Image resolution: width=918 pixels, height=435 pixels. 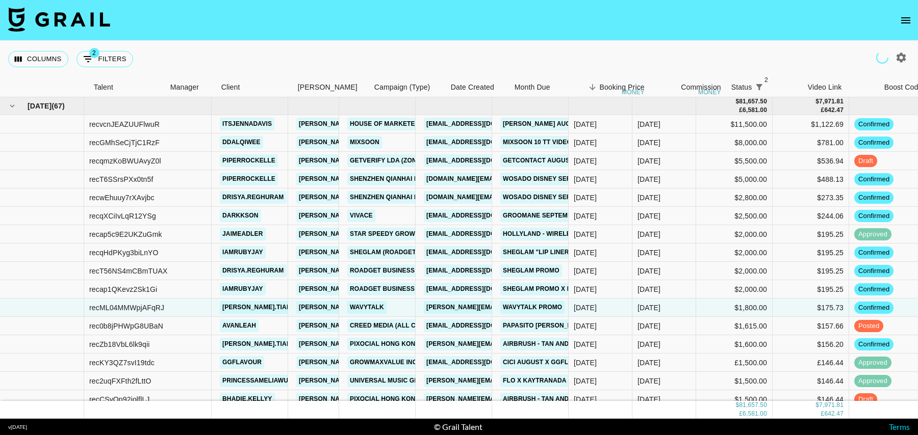 What do you see at coordinates (741, 87) in the screenshot?
I see `div: Status` at bounding box center [741, 87].